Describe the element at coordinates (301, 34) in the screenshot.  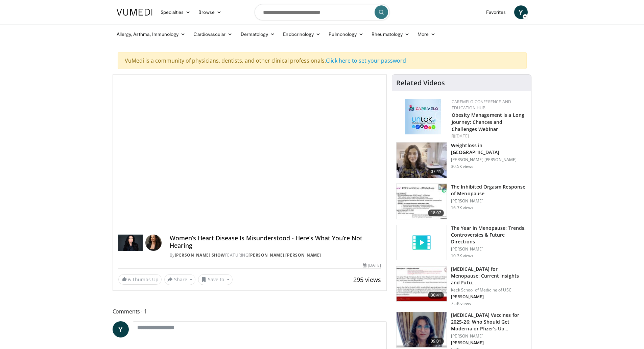
I see `a: Endocrinology` at that location.